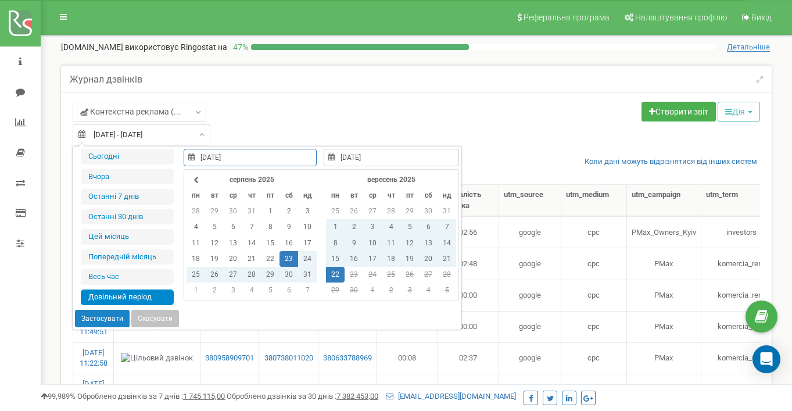  Describe the element at coordinates (127, 217) in the screenshot. I see `li: Останні 30 днів` at that location.